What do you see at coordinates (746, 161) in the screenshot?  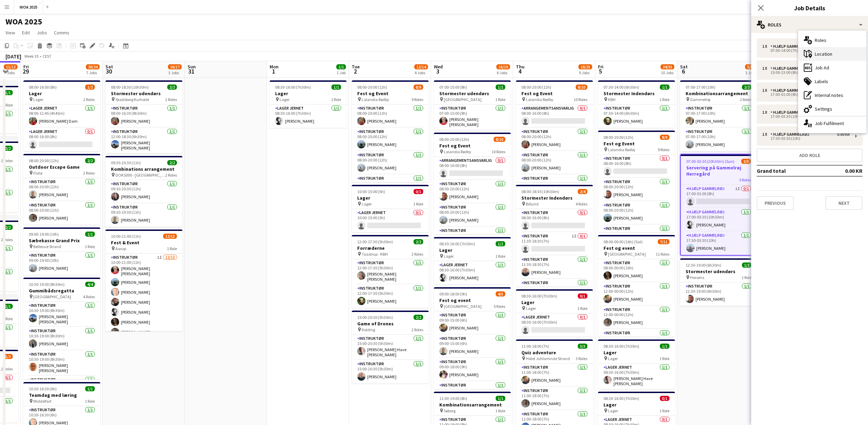 I see `span: 2/5` at bounding box center [746, 161].